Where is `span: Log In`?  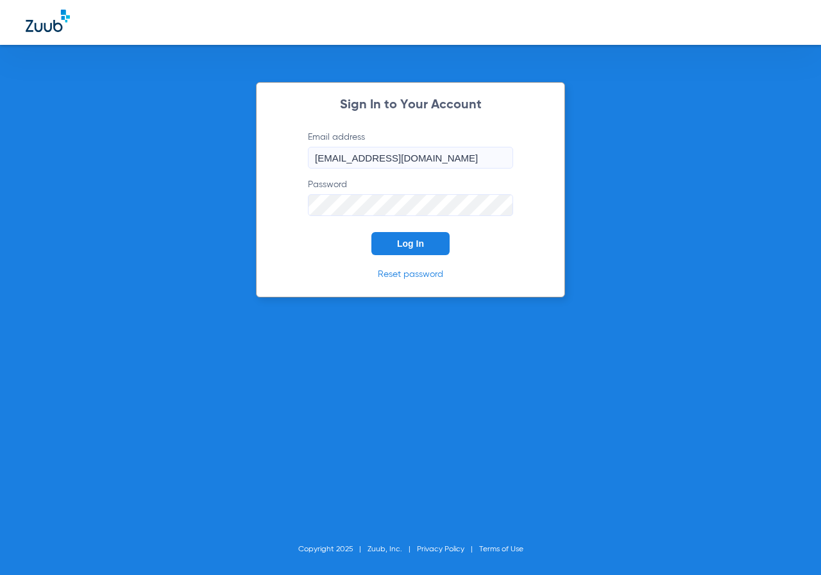
span: Log In is located at coordinates (410, 244).